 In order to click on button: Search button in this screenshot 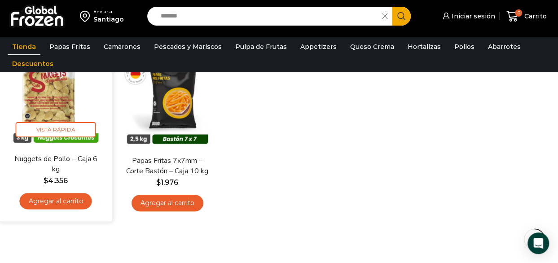, I will do `click(401, 16)`.